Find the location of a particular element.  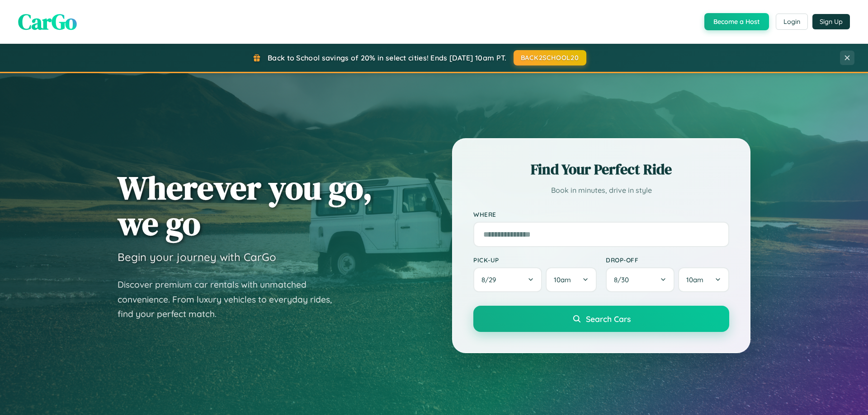

button: Search Cars is located at coordinates (601, 319).